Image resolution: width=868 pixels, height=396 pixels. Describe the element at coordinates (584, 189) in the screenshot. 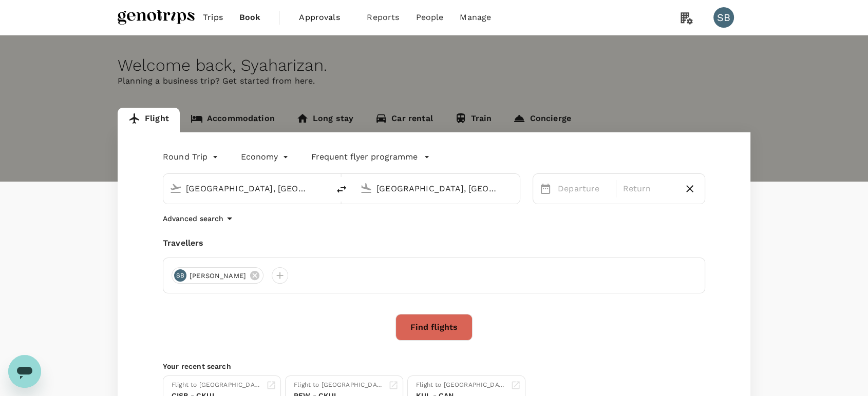

I see `p: Departure` at that location.